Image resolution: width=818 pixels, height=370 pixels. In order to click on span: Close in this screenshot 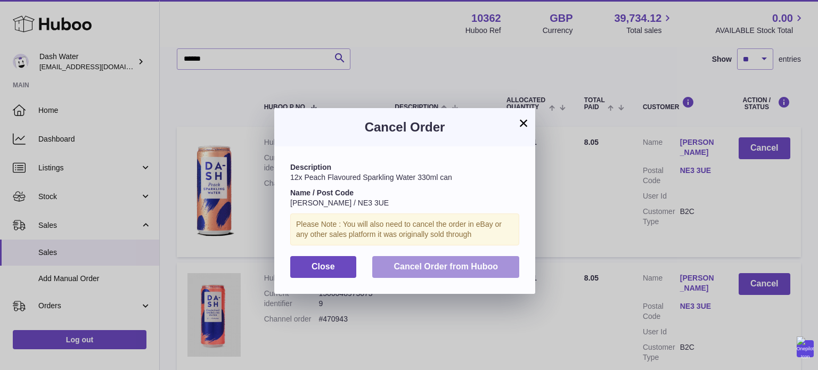, I will do `click(323, 266)`.